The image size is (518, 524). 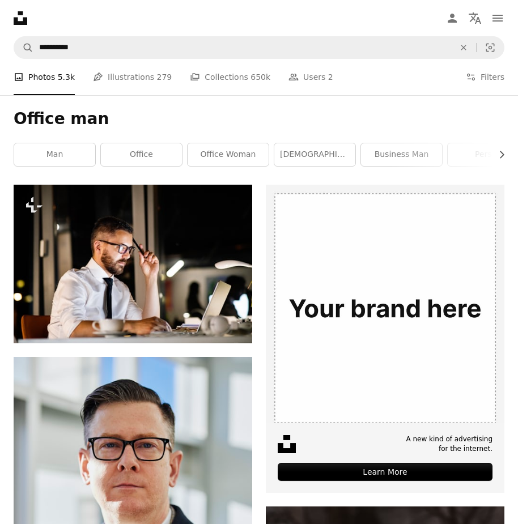 I want to click on a: Log in / Sign up, so click(x=452, y=18).